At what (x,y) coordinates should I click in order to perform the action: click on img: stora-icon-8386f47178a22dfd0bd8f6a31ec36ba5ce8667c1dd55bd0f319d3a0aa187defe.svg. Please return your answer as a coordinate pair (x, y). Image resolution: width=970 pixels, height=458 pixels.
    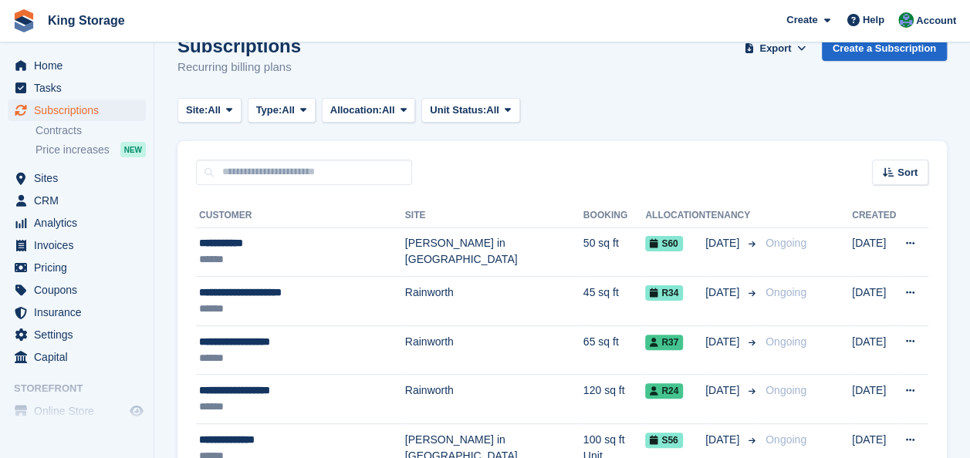
    Looking at the image, I should click on (24, 21).